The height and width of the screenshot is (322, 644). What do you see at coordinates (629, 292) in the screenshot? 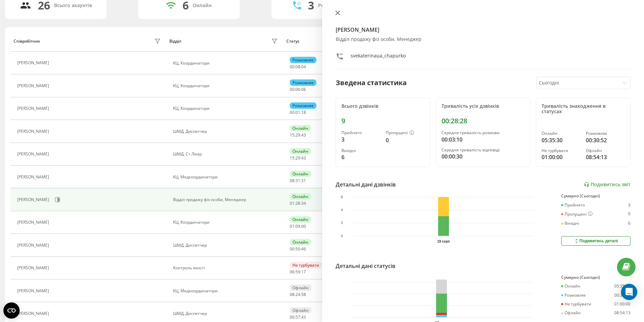
I see `div: Open Intercom Messenger` at bounding box center [629, 292].